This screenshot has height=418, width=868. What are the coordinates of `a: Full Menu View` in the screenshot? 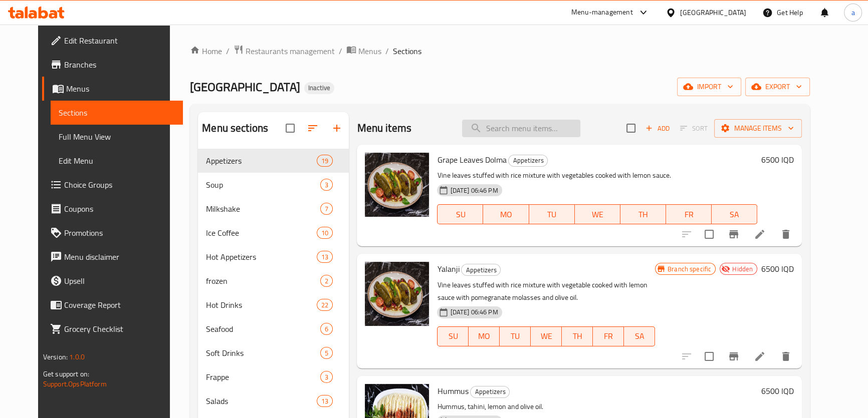 It's located at (117, 137).